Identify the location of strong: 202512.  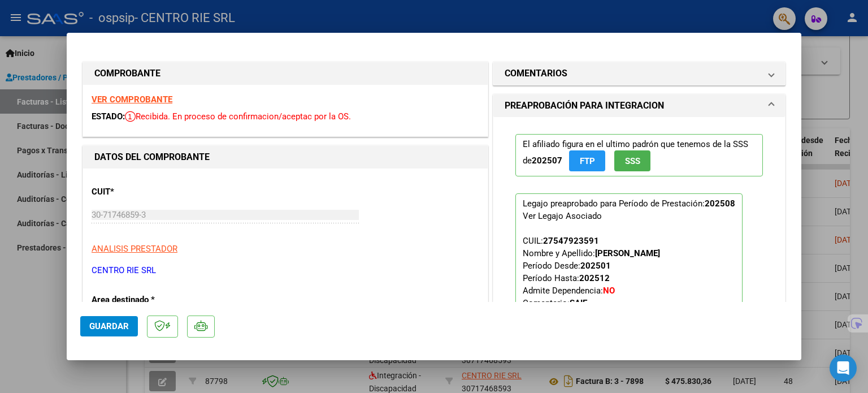
(594, 278).